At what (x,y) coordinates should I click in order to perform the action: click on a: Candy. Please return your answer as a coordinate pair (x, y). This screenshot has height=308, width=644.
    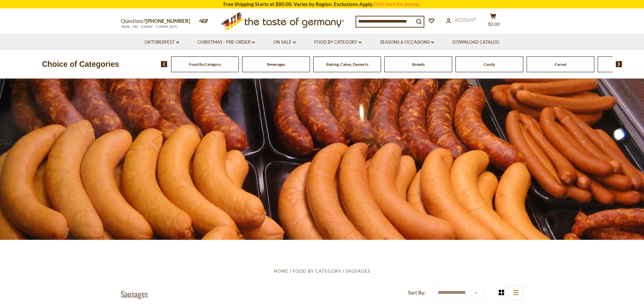
    Looking at the image, I should click on (489, 64).